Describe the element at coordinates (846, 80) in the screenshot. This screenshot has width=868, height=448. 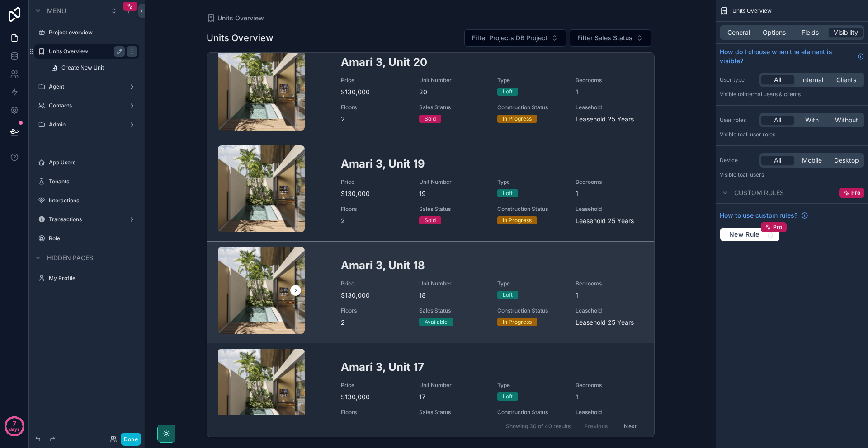
I see `span: Clients` at that location.